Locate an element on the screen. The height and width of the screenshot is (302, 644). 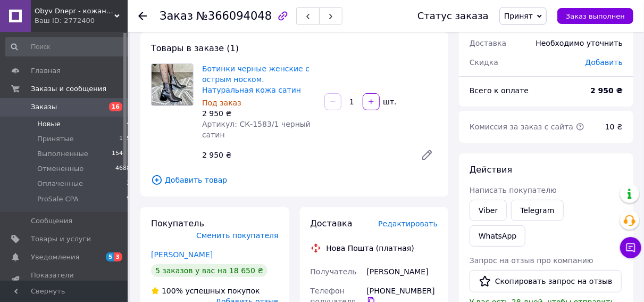
div: Необходимо уточнить is located at coordinates (579, 43).